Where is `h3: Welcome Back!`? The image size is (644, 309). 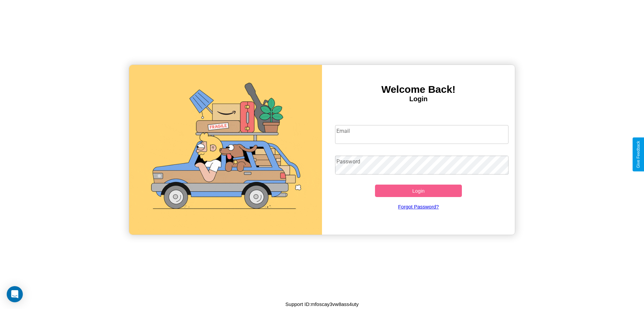 h3: Welcome Back! is located at coordinates (418, 89).